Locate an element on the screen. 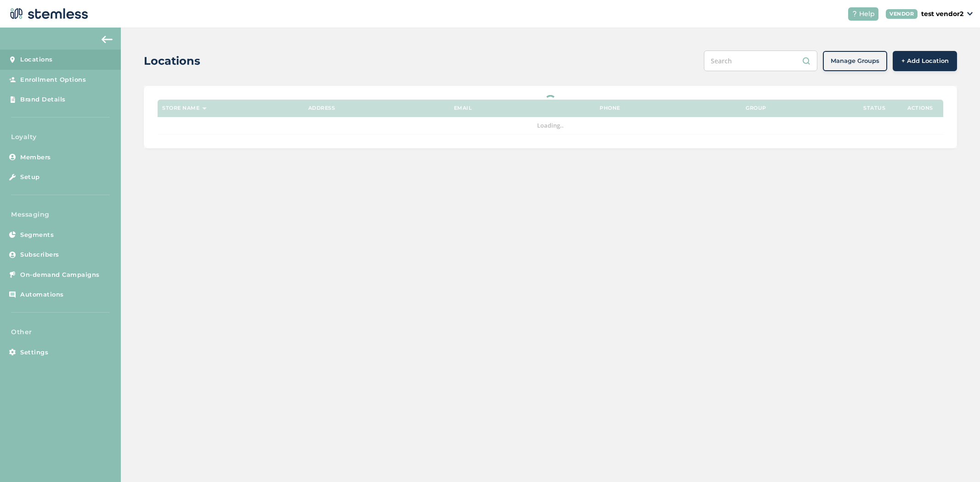  span: Help is located at coordinates (867, 14).